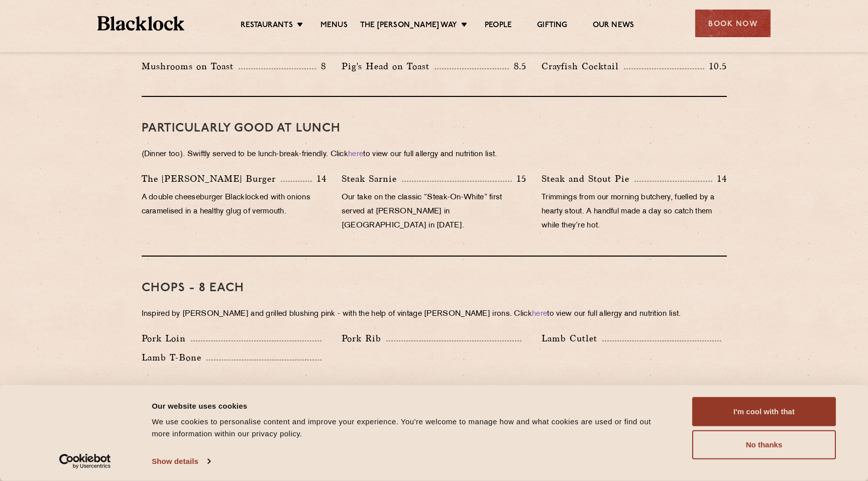 The image size is (868, 481). I want to click on p: 8.5, so click(517, 66).